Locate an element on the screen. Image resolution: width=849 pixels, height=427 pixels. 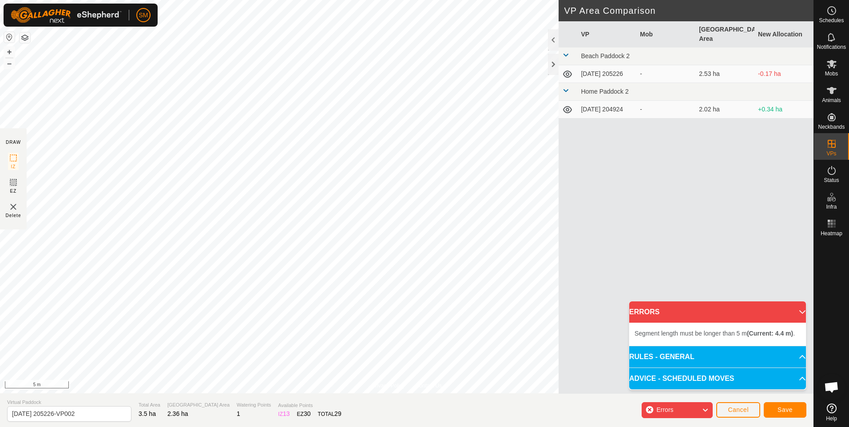
td: +0.34 ha is located at coordinates (784, 110).